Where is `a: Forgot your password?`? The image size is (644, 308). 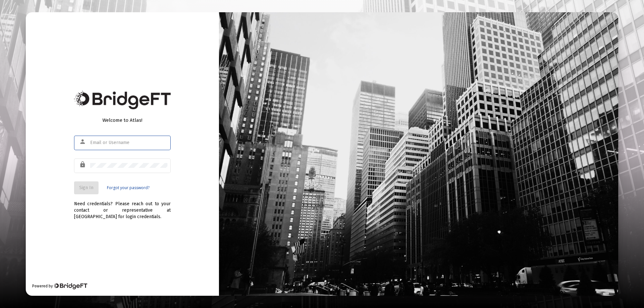
a: Forgot your password? is located at coordinates (128, 188).